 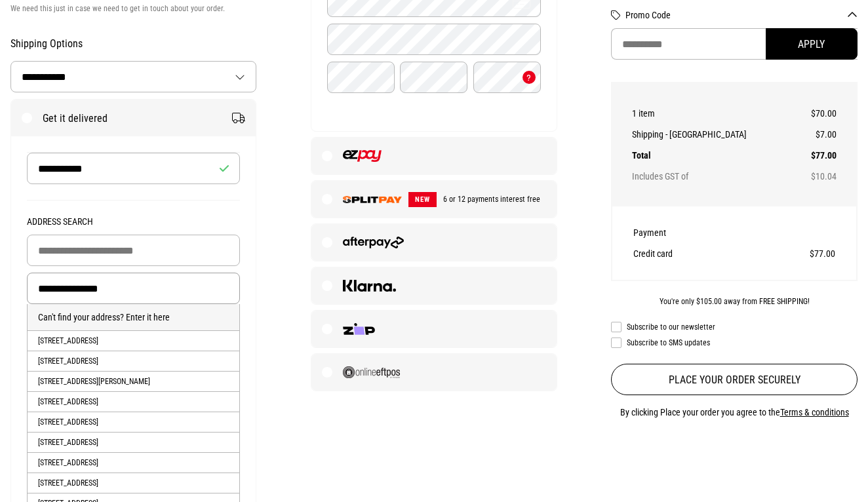 What do you see at coordinates (694, 232) in the screenshot?
I see `th: Payment` at bounding box center [694, 232].